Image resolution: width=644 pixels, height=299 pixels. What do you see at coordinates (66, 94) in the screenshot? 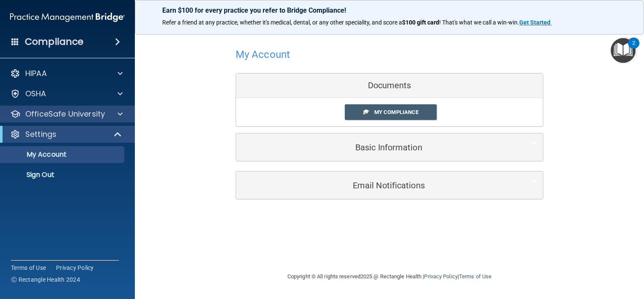
I see `a: OSHA` at bounding box center [66, 94].